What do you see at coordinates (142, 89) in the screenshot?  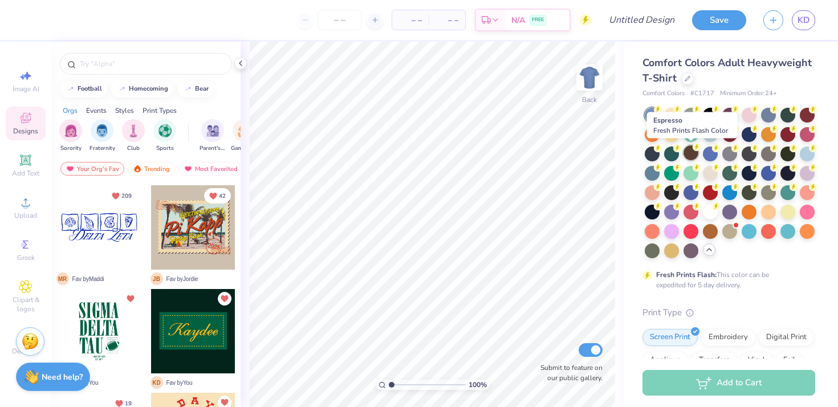 I see `button: homecoming` at bounding box center [142, 89].